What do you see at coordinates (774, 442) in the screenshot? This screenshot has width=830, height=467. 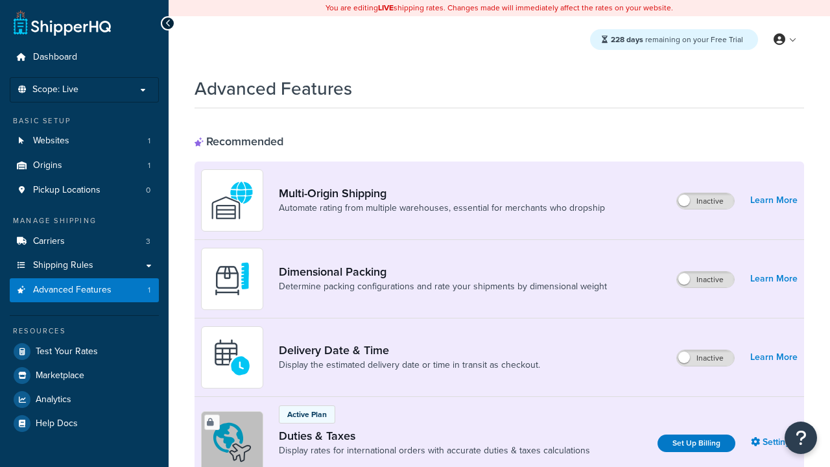 I see `a: Settings` at bounding box center [774, 442].